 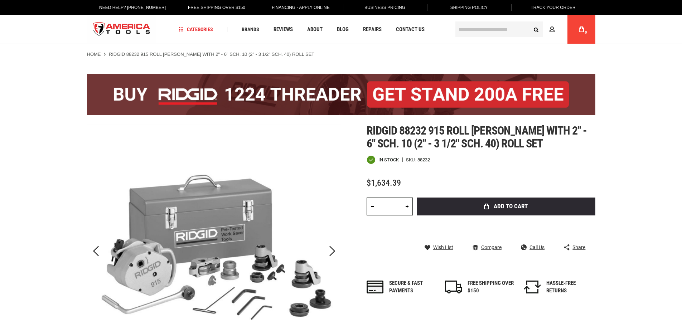 I want to click on div: FREE SHIPPING OVER $150, so click(x=491, y=287).